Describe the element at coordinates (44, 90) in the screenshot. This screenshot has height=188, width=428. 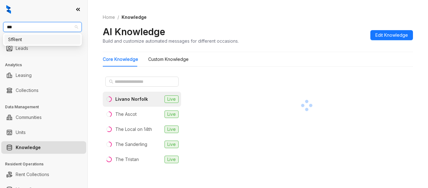
I see `li: Collections` at that location.